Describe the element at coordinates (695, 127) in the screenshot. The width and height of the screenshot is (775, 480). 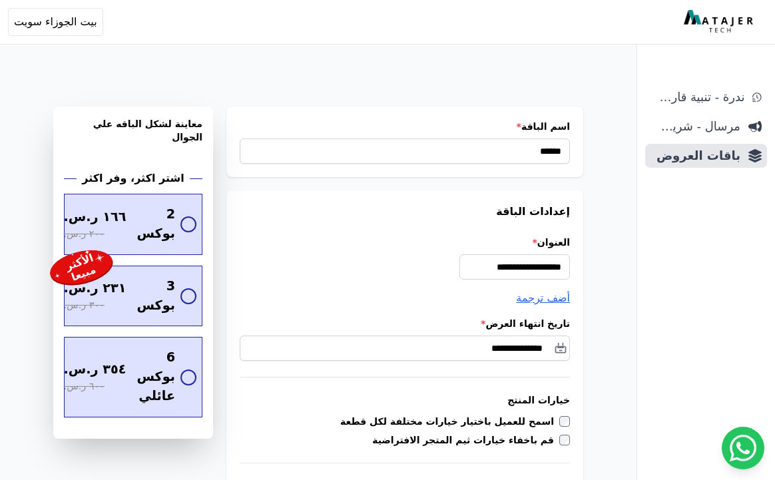
I see `span: مرسال - شريط دعاية` at that location.